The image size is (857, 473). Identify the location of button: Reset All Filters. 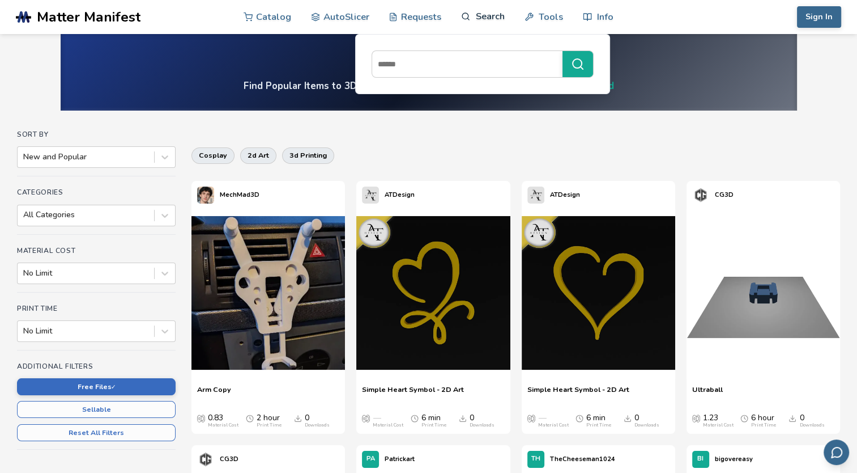
(96, 432).